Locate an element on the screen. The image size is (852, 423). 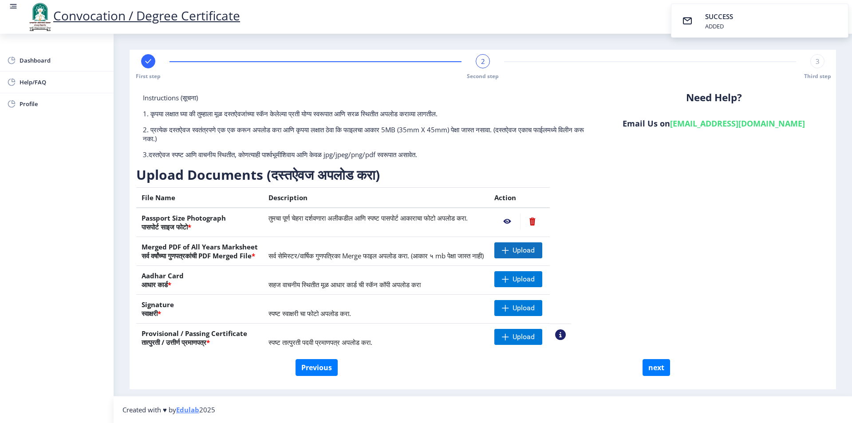
th: Signature स्वाक्षरी is located at coordinates (200, 309).